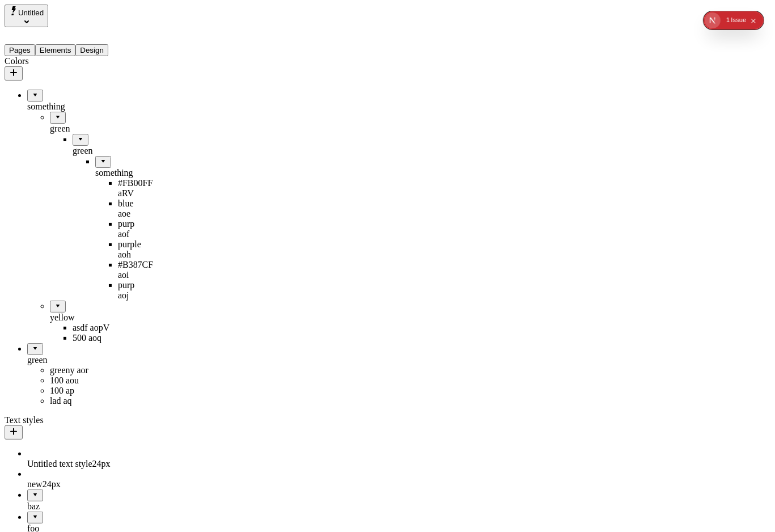 The width and height of the screenshot is (775, 532). Describe the element at coordinates (129, 229) in the screenshot. I see `div: purp aof` at that location.